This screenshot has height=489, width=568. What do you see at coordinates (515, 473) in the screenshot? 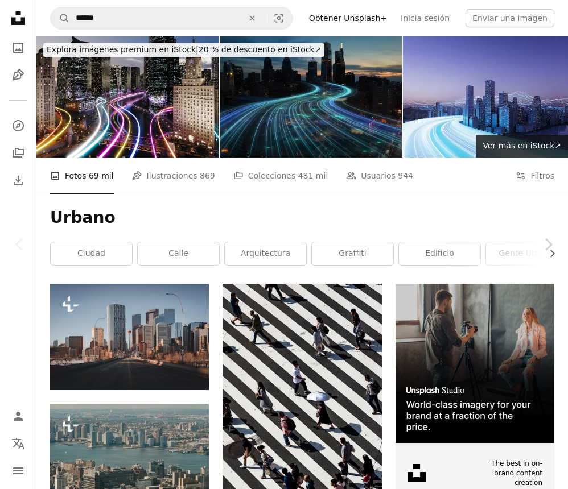
I see `span: The best in on-brand content creation` at bounding box center [515, 473].